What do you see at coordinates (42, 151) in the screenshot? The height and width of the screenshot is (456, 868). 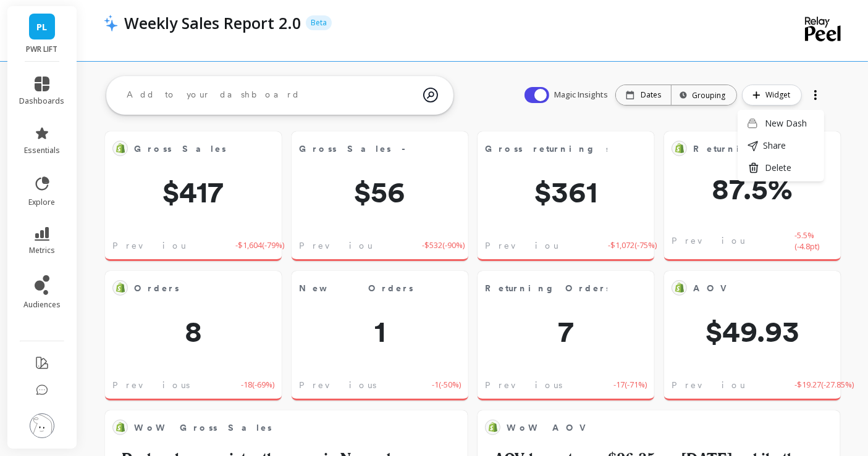 I see `span: essentials` at bounding box center [42, 151].